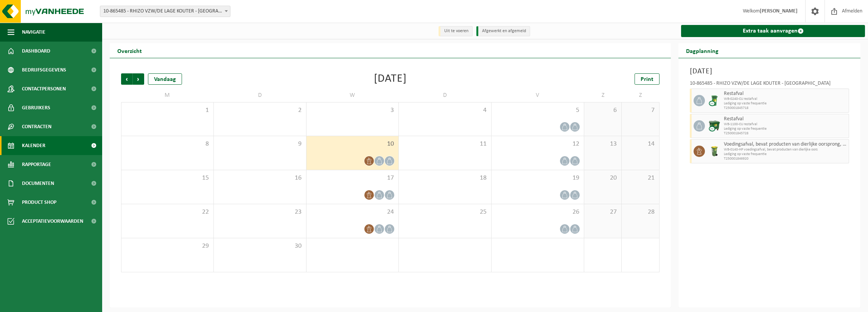 This screenshot has width=868, height=312. Describe the element at coordinates (785, 145) in the screenshot. I see `span: Voedingsafval, bevat producten van dierlijke oorsprong, onverpakt, categorie 3` at that location.